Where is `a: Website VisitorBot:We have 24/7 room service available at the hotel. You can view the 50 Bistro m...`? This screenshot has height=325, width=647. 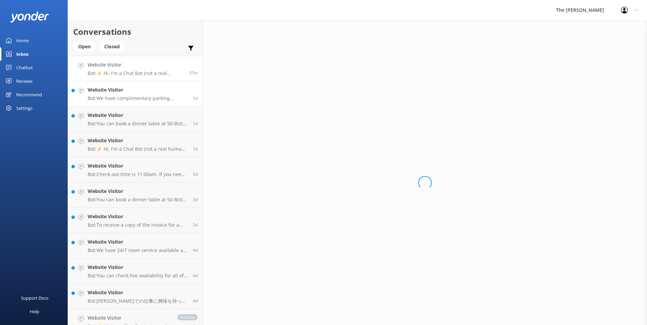 a: Website VisitorBot:We have 24/7 room service available at the hotel. You can view the 50 Bistro m... is located at coordinates (135, 246).